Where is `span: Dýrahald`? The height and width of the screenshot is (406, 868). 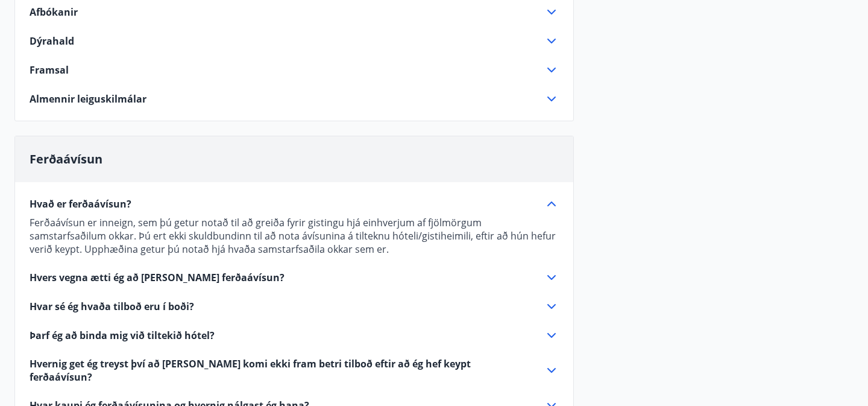 span: Dýrahald is located at coordinates (52, 41).